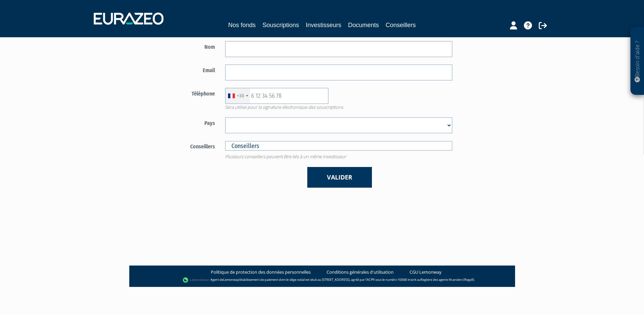 Image resolution: width=644 pixels, height=314 pixels. I want to click on a: Documents, so click(364, 25).